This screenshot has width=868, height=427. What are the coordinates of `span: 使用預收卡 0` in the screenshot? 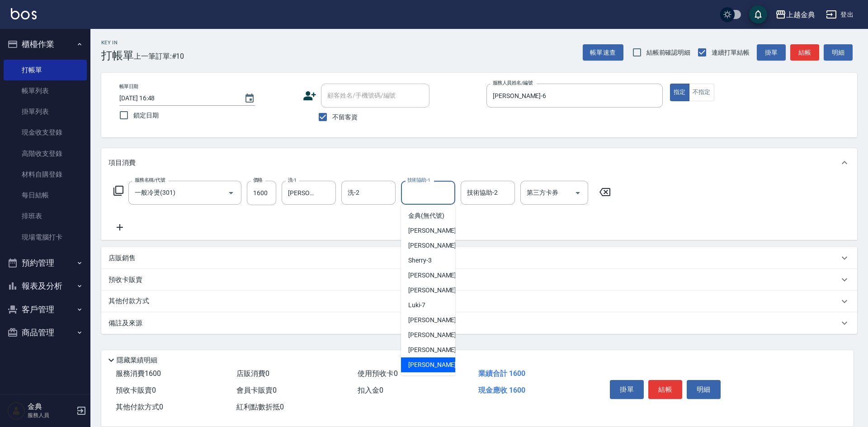 It's located at (378, 373).